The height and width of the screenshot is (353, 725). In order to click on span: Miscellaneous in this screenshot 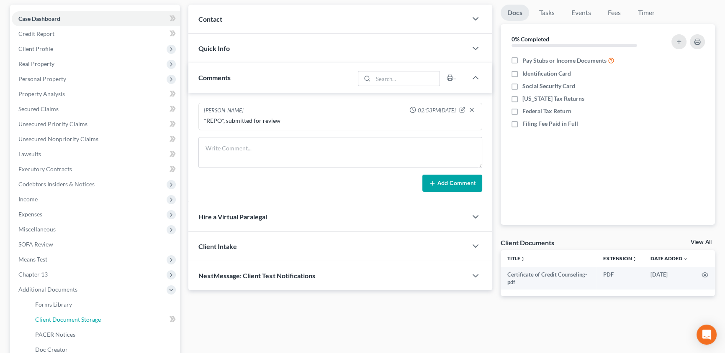, I will do `click(37, 229)`.